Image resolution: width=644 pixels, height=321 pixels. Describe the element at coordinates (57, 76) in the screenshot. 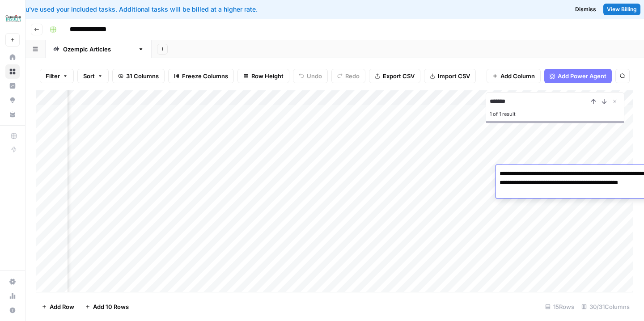

I see `button: Filter` at that location.